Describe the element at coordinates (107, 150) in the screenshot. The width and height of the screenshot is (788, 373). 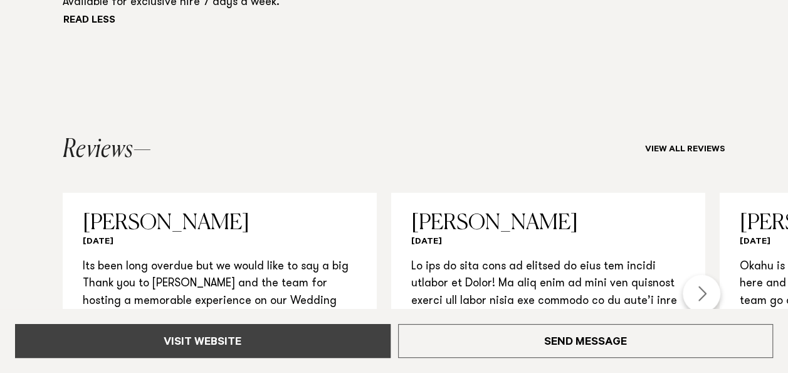
I see `h2: Reviews` at that location.